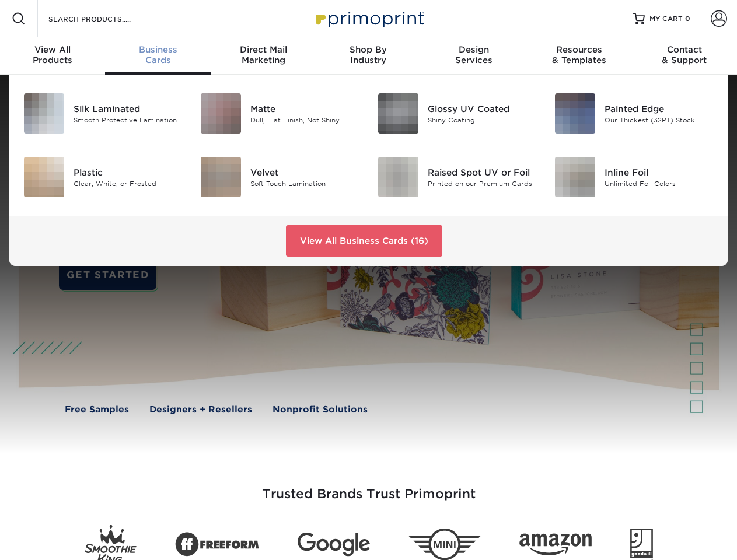 This screenshot has height=560, width=737. Describe the element at coordinates (128, 120) in the screenshot. I see `div: Smooth Protective Lamination` at that location.